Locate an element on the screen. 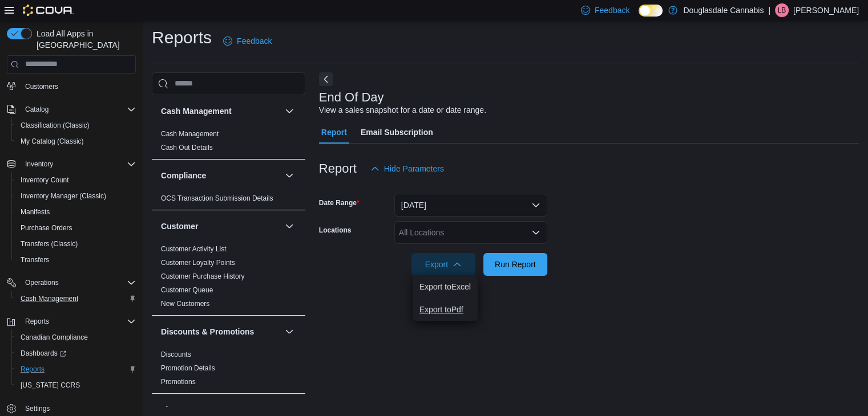 The image size is (868, 416). button: Classification (Classic) is located at coordinates (76, 126).